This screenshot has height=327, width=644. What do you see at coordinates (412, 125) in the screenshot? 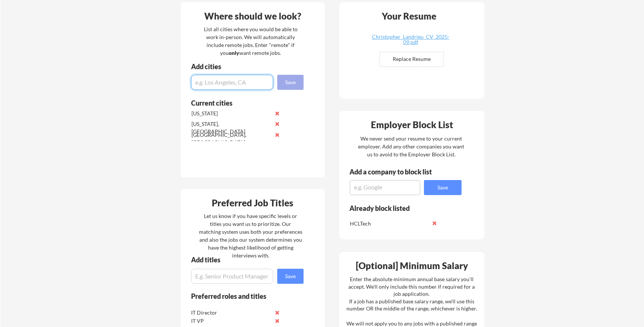
I see `div: Employer Block List` at bounding box center [412, 125].